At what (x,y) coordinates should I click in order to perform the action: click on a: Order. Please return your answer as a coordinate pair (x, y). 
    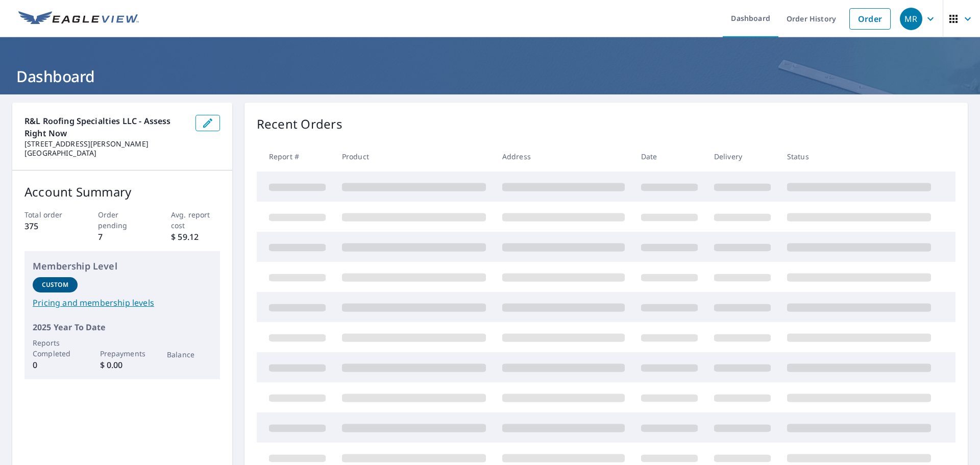
    Looking at the image, I should click on (870, 19).